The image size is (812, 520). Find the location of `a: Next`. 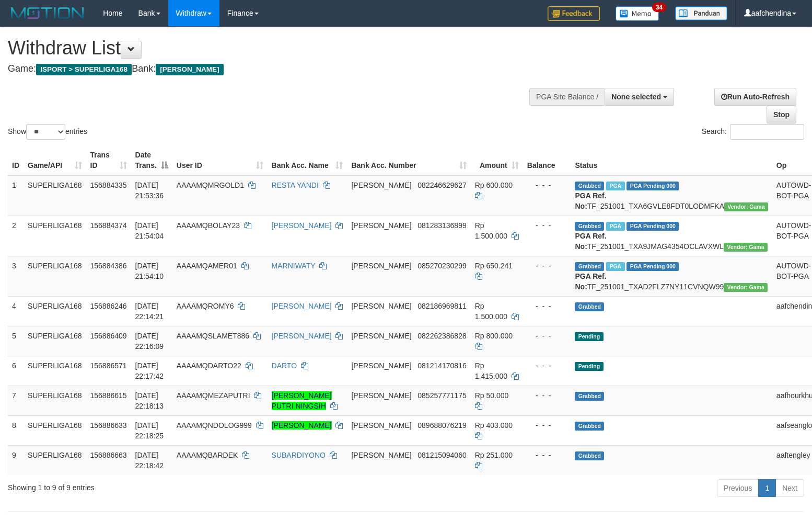

a: Next is located at coordinates (789, 488).